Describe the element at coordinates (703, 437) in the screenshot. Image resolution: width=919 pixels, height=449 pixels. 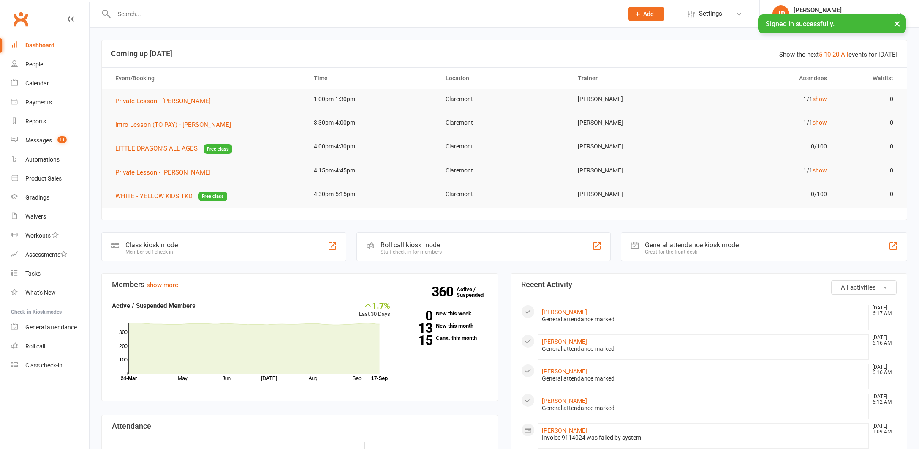
I see `div: Invoice 9114024 was failed by system` at that location.